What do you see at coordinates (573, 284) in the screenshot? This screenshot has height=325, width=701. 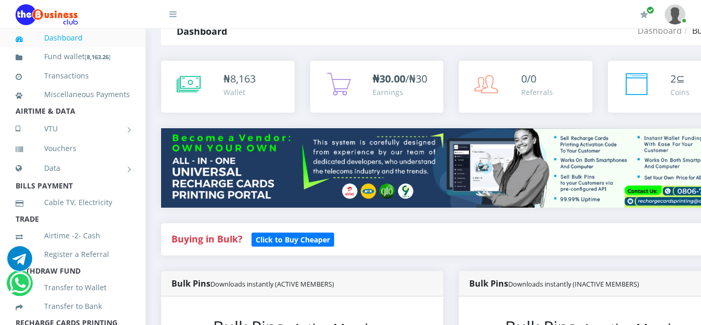 I see `small: Downloads instantly (INACTIVE MEMBERS)` at bounding box center [573, 284].